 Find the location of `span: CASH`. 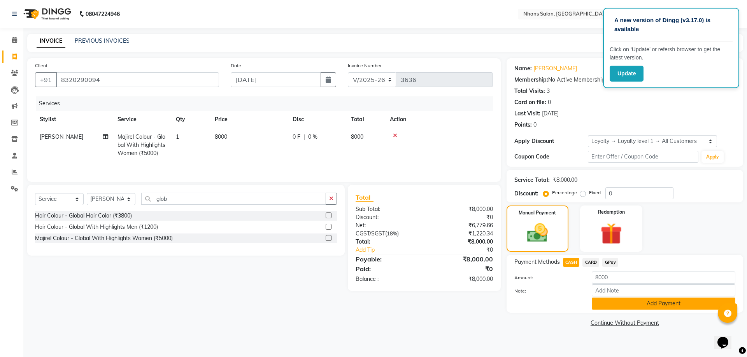

span: CASH is located at coordinates (571, 263).